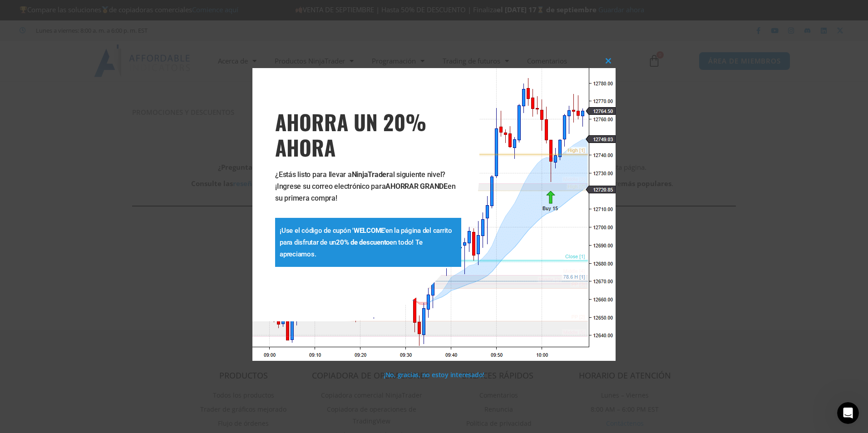  Describe the element at coordinates (368, 186) in the screenshot. I see `p: ¿Estás listo para llevar a al siguiente nivel? ¡Ingrese su correo electrónico para en su primera ...` at that location.